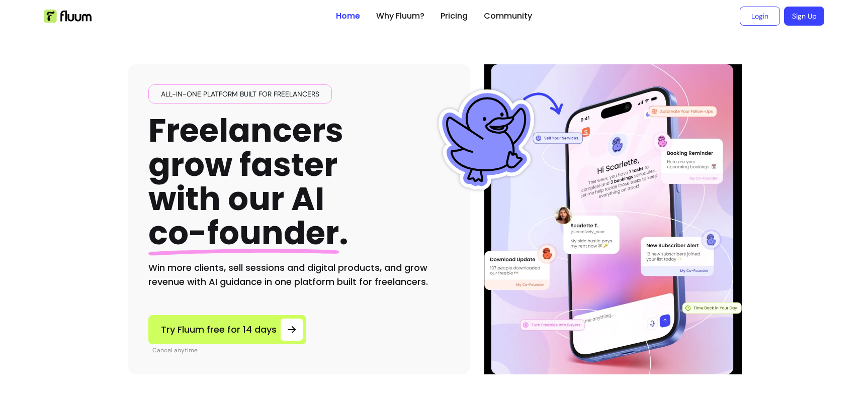  Describe the element at coordinates (218, 330) in the screenshot. I see `span: Try Fluum free for 14 days` at that location.